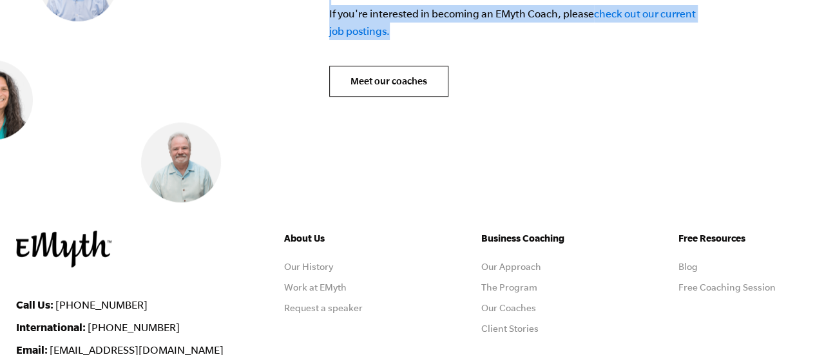 This screenshot has height=355, width=815. I want to click on a: Meet our coaches, so click(389, 81).